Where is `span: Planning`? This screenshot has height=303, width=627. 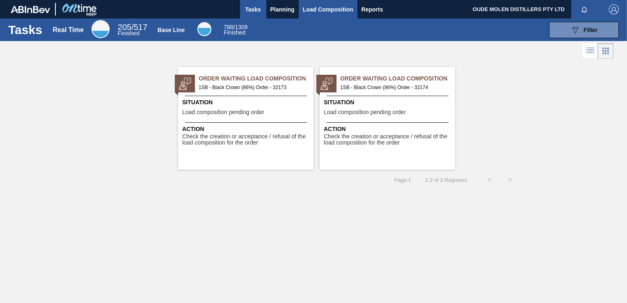
span: Planning is located at coordinates (282, 9).